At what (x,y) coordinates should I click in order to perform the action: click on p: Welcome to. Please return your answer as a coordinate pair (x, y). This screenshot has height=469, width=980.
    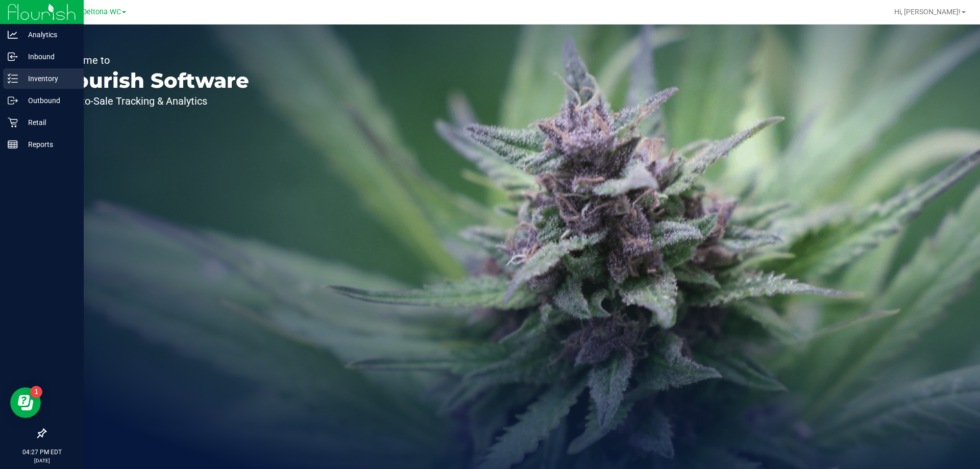
    Looking at the image, I should click on (152, 60).